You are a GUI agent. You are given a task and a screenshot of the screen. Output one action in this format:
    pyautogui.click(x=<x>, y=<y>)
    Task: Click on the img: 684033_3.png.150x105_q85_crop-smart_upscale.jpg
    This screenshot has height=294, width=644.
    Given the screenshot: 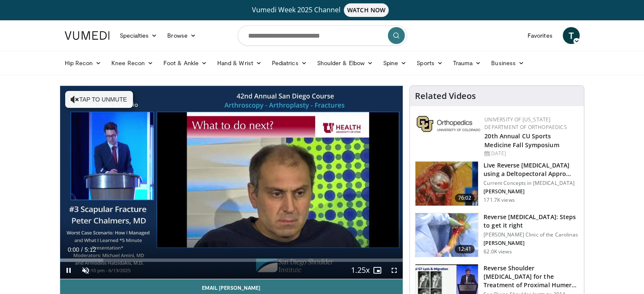 What is the action you would take?
    pyautogui.click(x=446, y=184)
    